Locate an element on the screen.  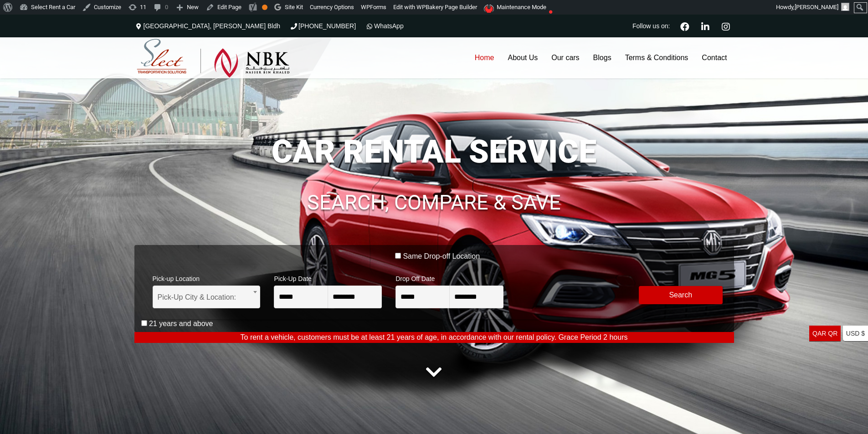
a: USD $ is located at coordinates (855, 333).